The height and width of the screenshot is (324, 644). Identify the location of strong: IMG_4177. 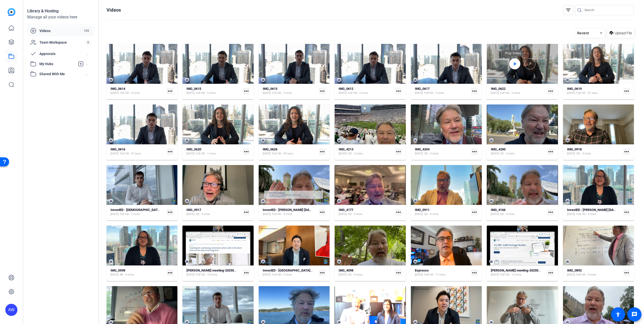
(346, 210).